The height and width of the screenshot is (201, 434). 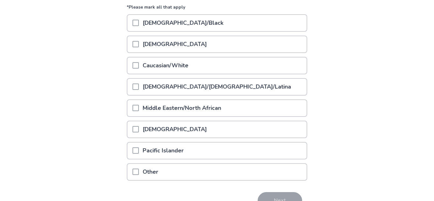 What do you see at coordinates (182, 108) in the screenshot?
I see `p: Middle Eastern/North African` at bounding box center [182, 108].